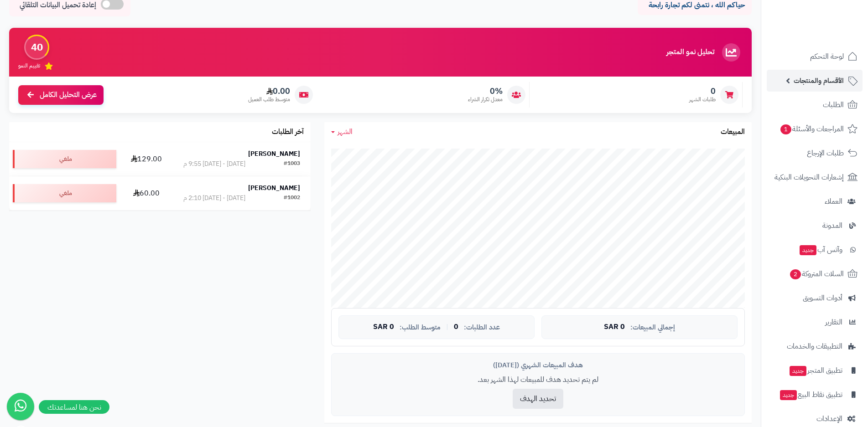 This screenshot has width=868, height=427. Describe the element at coordinates (345, 131) in the screenshot. I see `span: الشهر` at that location.